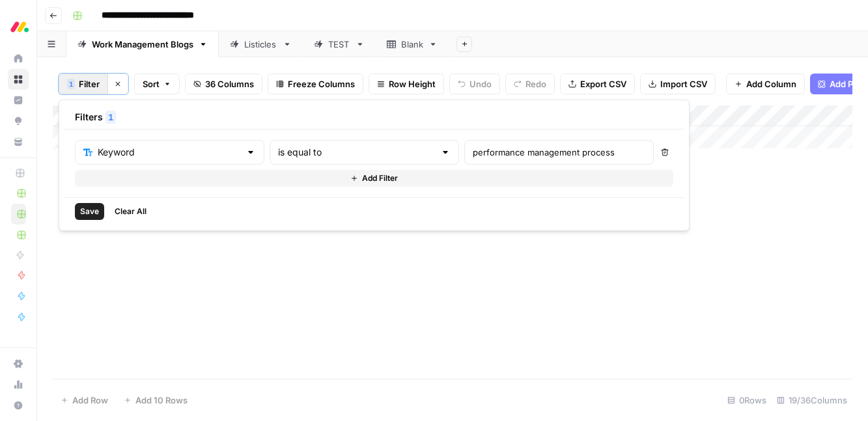 The width and height of the screenshot is (868, 421). What do you see at coordinates (412, 84) in the screenshot?
I see `span: Row Height` at bounding box center [412, 84].